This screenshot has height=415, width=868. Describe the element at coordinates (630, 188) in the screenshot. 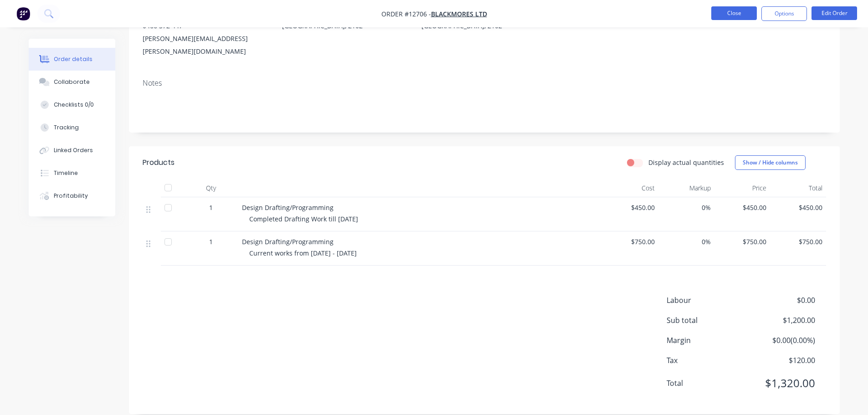

I see `div: Cost` at that location.